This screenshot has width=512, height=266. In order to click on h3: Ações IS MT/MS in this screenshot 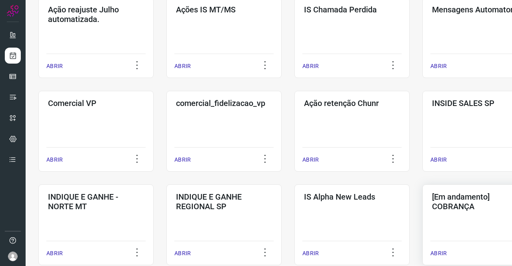, I will do `click(224, 10)`.